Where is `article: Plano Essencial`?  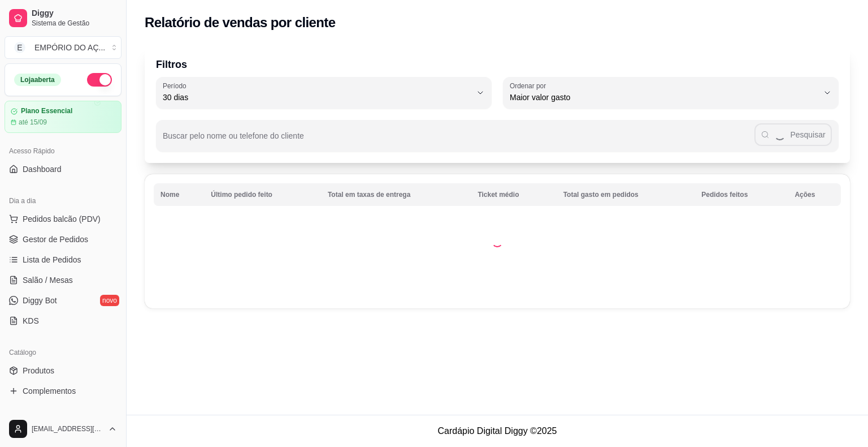
article: Plano Essencial is located at coordinates (46, 111).